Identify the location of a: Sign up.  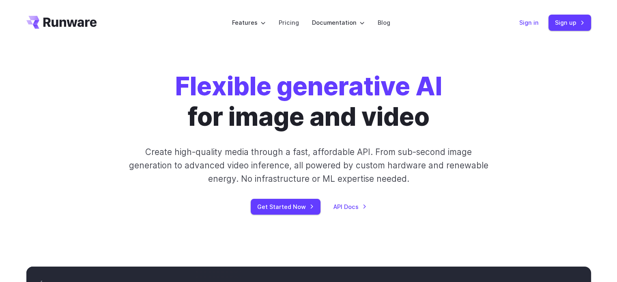
(570, 22).